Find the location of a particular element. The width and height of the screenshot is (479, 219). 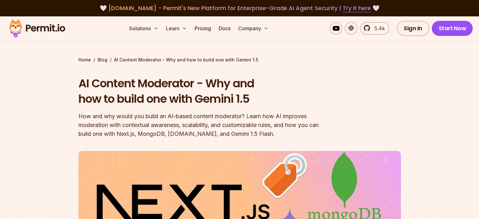

a: Sign In is located at coordinates (413, 28).